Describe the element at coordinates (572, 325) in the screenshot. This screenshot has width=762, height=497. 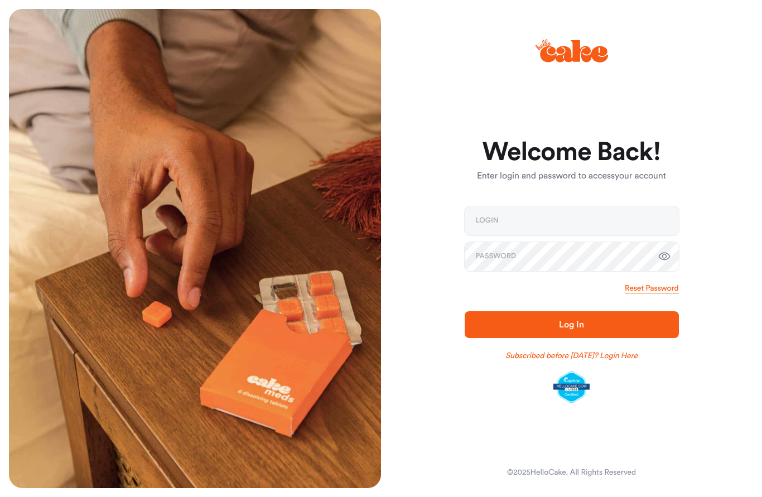
I see `button: Log In` at that location.